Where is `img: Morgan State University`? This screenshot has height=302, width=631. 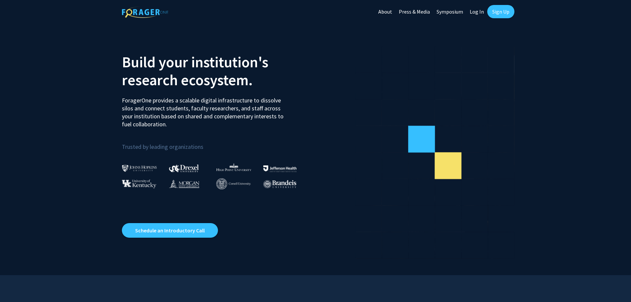 img: Morgan State University is located at coordinates (184, 183).